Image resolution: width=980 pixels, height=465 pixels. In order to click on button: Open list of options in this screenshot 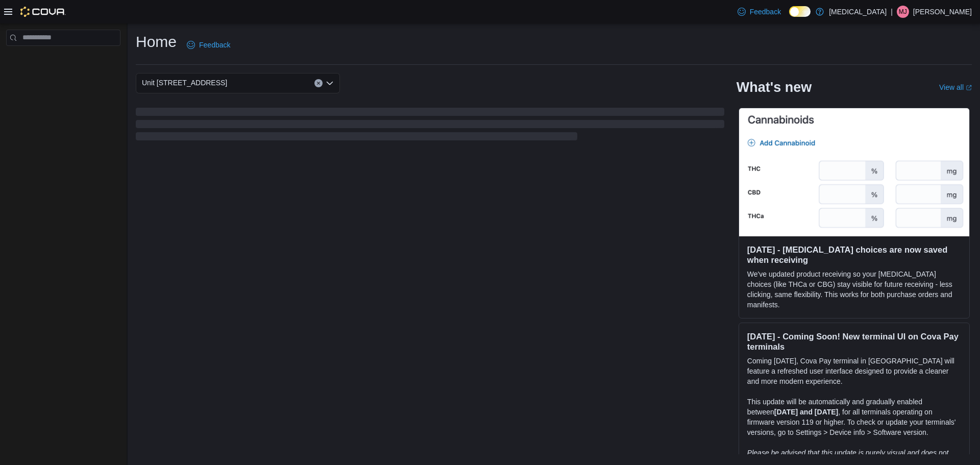, I will do `click(329, 83)`.